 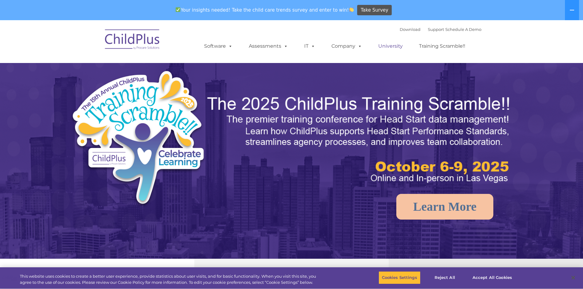 I want to click on a: Learn More, so click(x=445, y=207).